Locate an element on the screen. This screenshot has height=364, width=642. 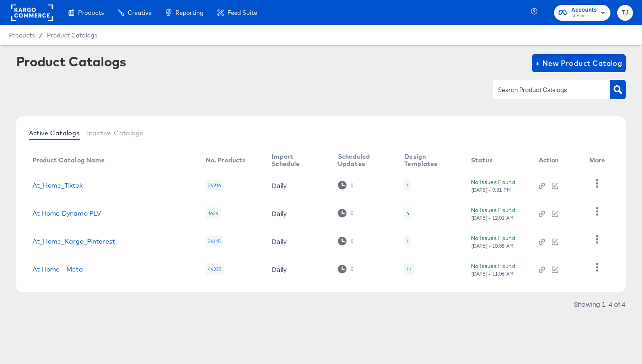
a: At_Home_Tiktok is located at coordinates (57, 185).